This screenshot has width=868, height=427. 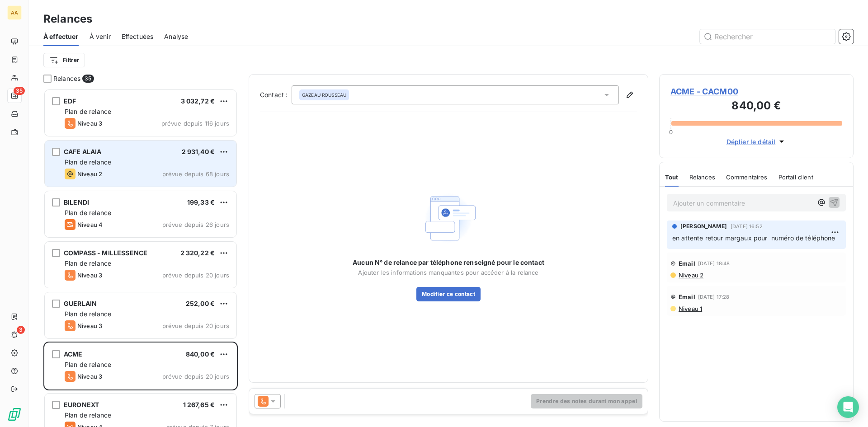 What do you see at coordinates (68, 19) in the screenshot?
I see `h3: Relances` at bounding box center [68, 19].